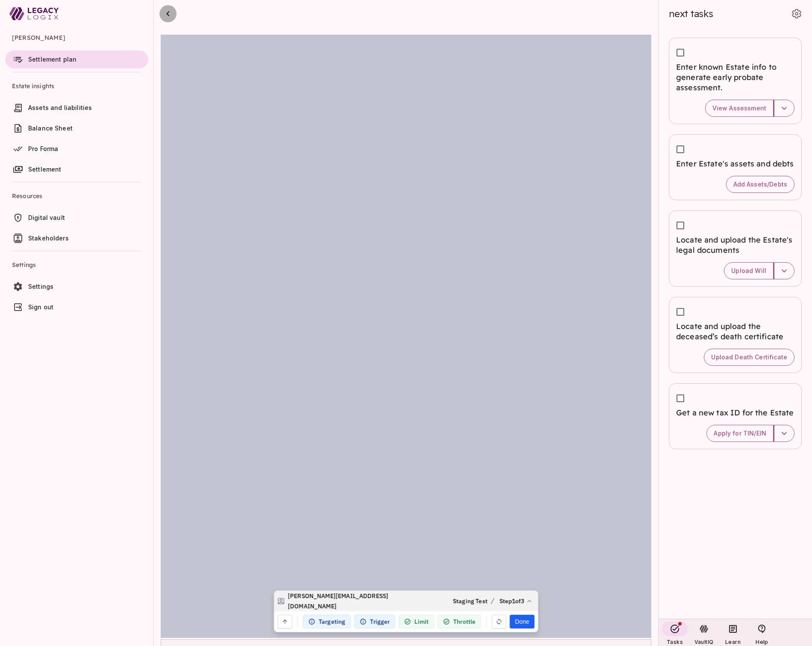 The image size is (812, 646). I want to click on div: Trigger, so click(375, 621).